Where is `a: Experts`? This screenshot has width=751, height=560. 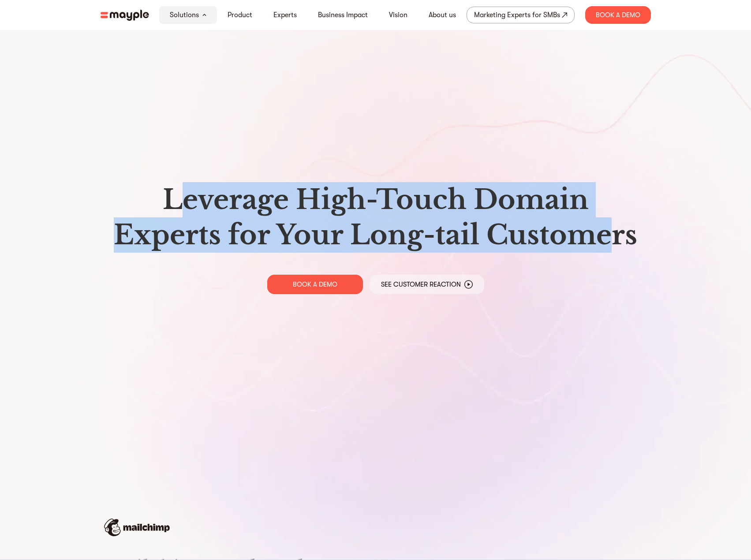 a: Experts is located at coordinates (285, 15).